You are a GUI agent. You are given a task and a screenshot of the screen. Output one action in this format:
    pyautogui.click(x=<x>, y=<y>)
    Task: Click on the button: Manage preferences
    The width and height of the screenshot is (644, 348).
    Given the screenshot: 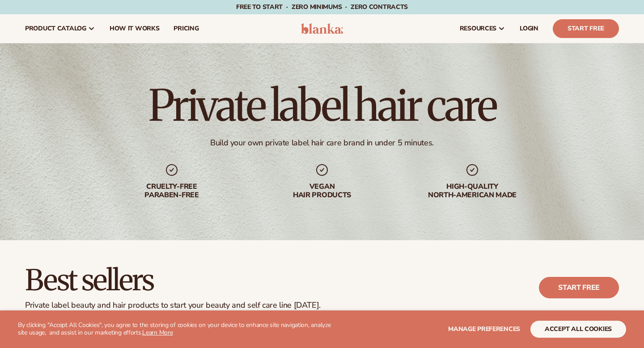 What is the action you would take?
    pyautogui.click(x=484, y=329)
    